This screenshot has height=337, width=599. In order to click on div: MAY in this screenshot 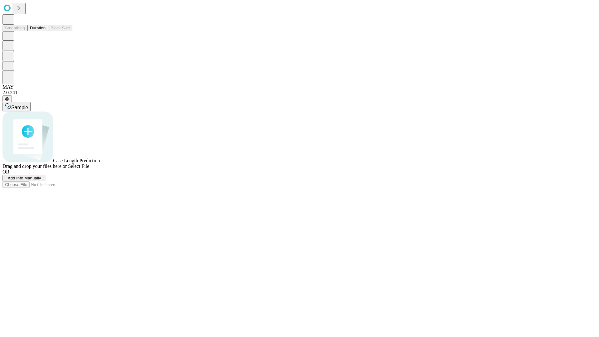, I will do `click(300, 87)`.